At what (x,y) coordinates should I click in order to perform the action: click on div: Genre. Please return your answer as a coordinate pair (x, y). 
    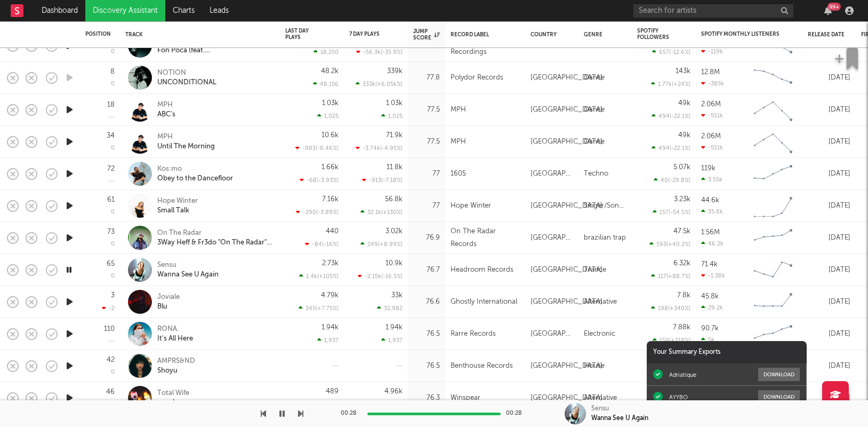
    Looking at the image, I should click on (603, 35).